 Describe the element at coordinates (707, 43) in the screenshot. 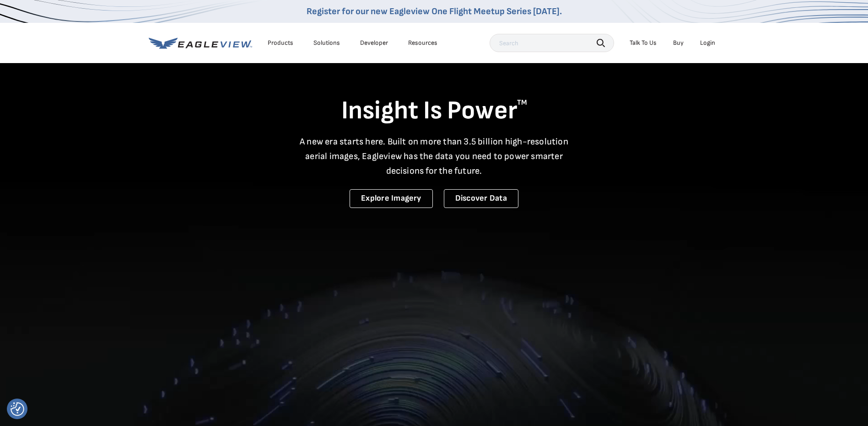

I see `div: Login` at that location.